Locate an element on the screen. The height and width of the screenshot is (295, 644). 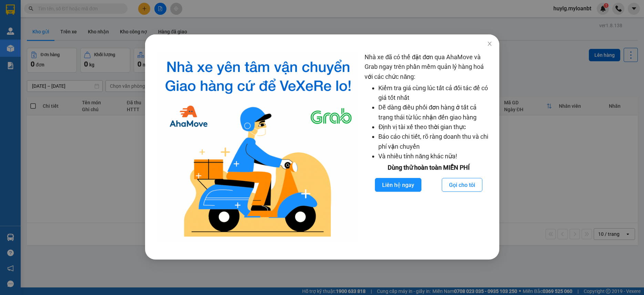
span: Liên hệ ngay is located at coordinates (398, 185).